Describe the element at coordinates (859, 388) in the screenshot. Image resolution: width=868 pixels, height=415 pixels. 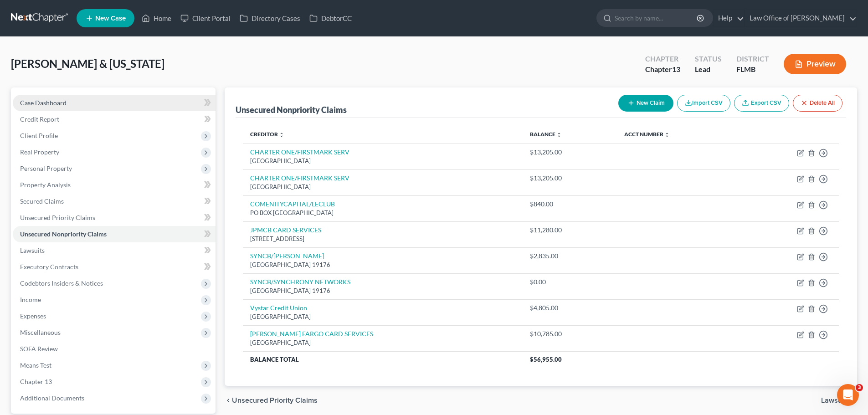
I see `span: 3` at that location.